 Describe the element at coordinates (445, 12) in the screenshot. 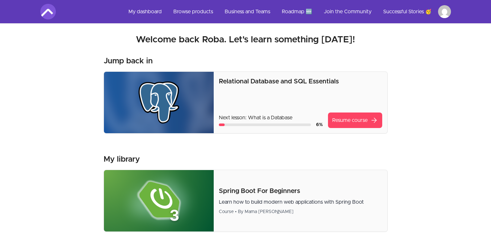

I see `button: Profile image for Roba Boru` at that location.